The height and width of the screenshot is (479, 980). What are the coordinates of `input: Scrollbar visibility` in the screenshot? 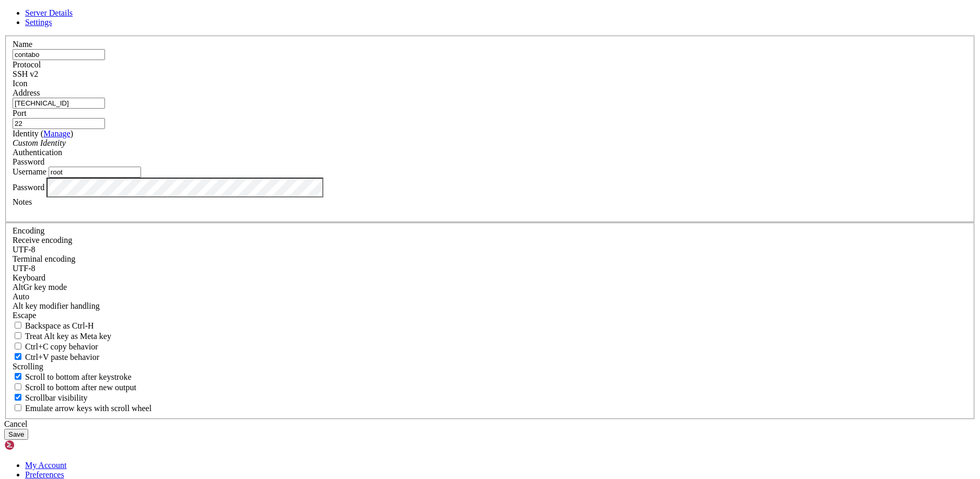 It's located at (18, 397).